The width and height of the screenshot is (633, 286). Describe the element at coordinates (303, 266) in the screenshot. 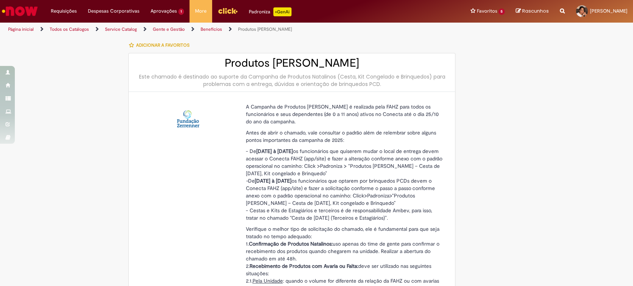

I see `strong: Recebimento de Produtos com Avaria ou Falta:` at that location.